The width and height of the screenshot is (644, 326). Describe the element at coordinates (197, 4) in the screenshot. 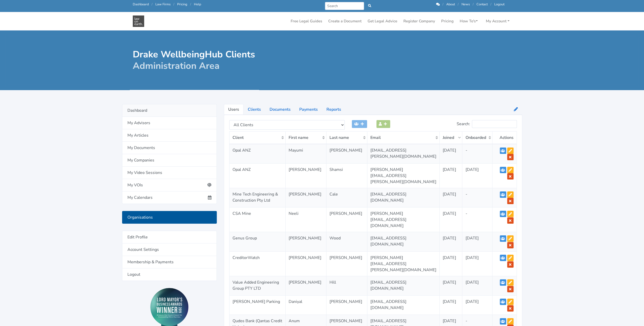

I see `a: Help` at that location.